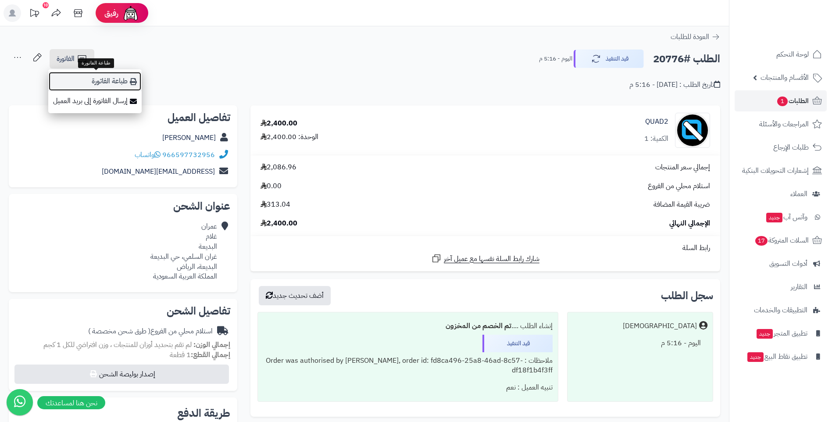  What do you see at coordinates (681, 204) in the screenshot?
I see `span: ضريبة القيمة المضافة` at bounding box center [681, 204].